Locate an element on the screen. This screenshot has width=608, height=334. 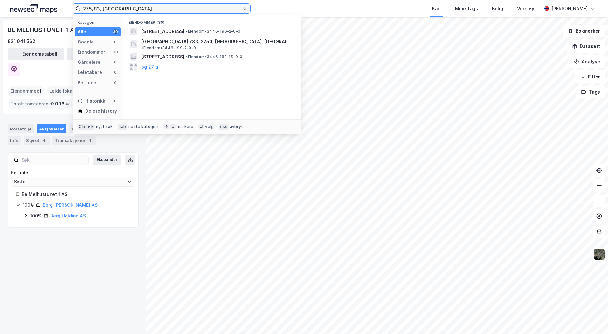
a: Berg Holding AS is located at coordinates (68, 216).